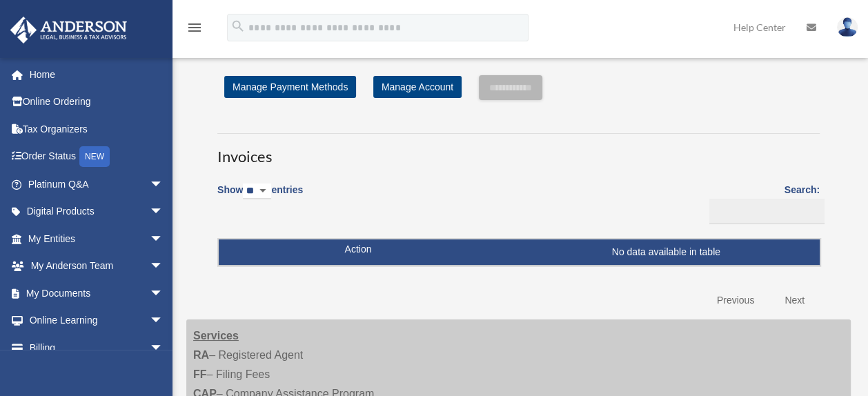  Describe the element at coordinates (260, 197) in the screenshot. I see `label: Show entries` at that location.